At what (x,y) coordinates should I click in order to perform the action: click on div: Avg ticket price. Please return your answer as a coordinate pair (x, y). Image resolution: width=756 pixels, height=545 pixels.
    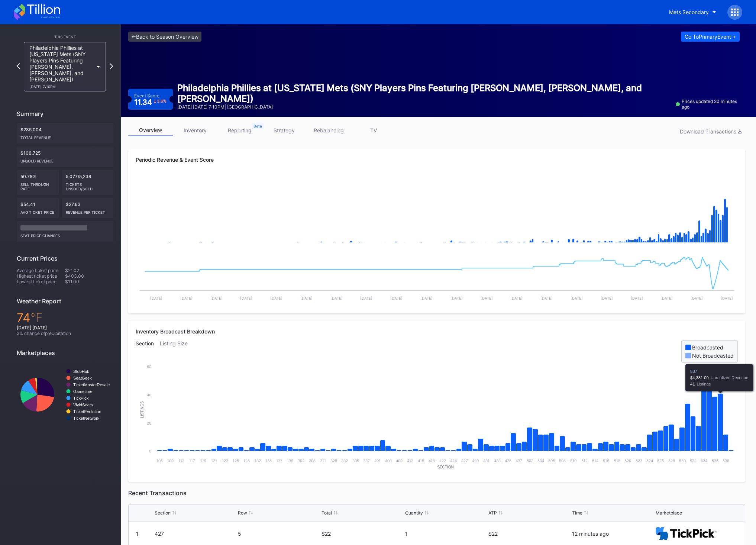
    Looking at the image, I should click on (38, 211).